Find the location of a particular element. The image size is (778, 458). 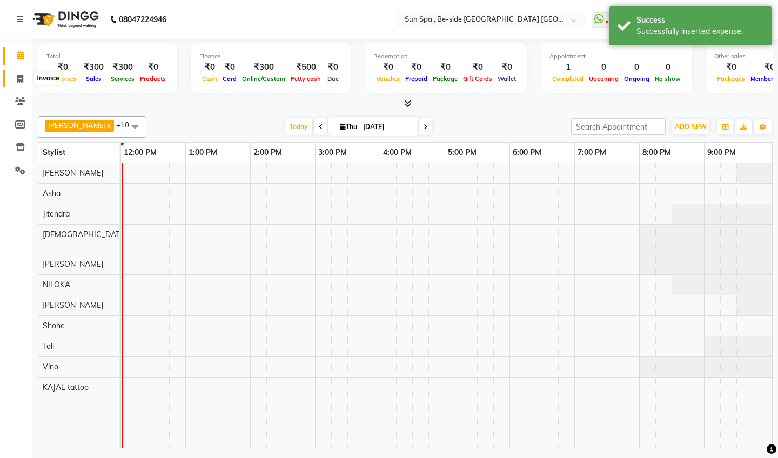

span: Petty cash is located at coordinates (306, 79).